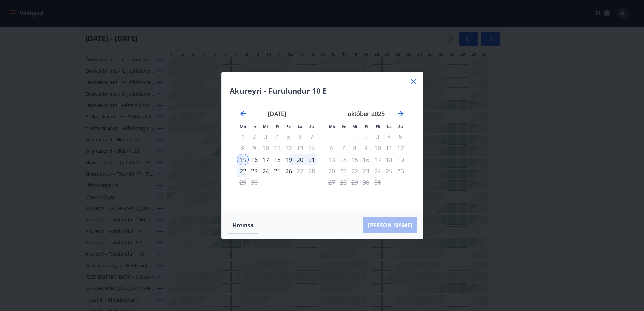  Describe the element at coordinates (389, 171) in the screenshot. I see `td: Not available. laugardagur, 25. október 2025` at that location.